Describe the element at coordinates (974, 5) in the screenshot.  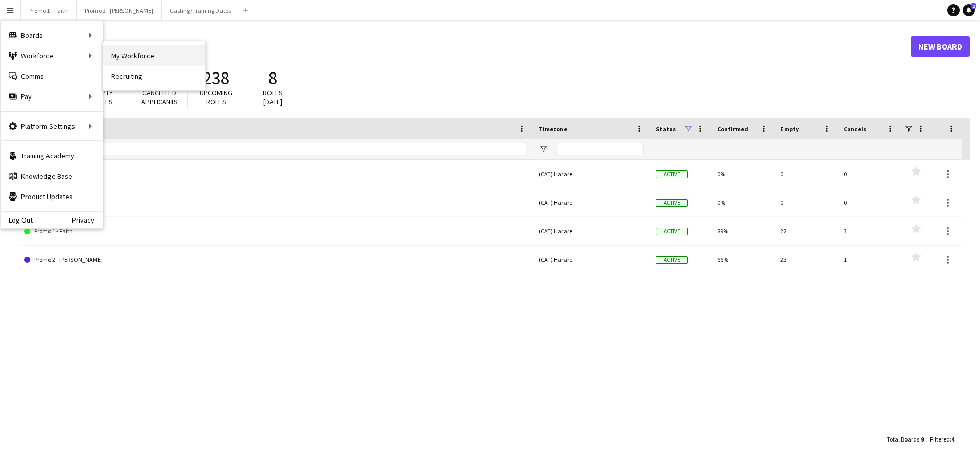
I see `span: 2` at that location.